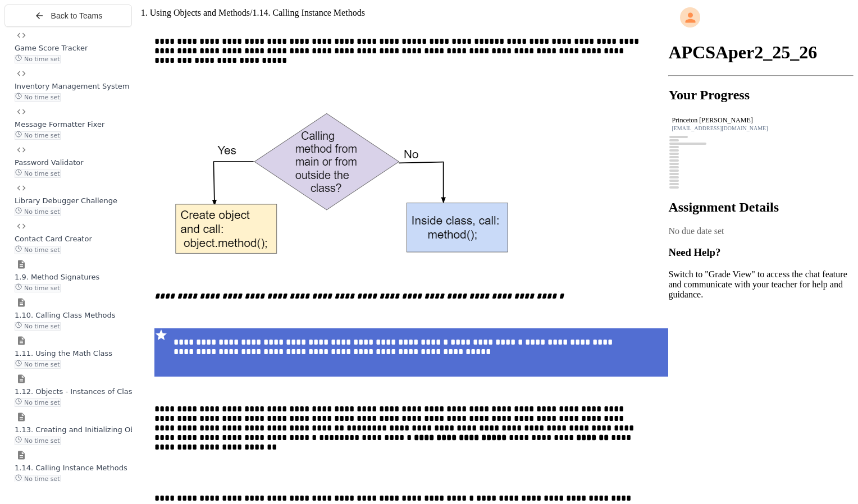  Describe the element at coordinates (79, 391) in the screenshot. I see `span: 1.12. Objects - Instances of Classes` at that location.